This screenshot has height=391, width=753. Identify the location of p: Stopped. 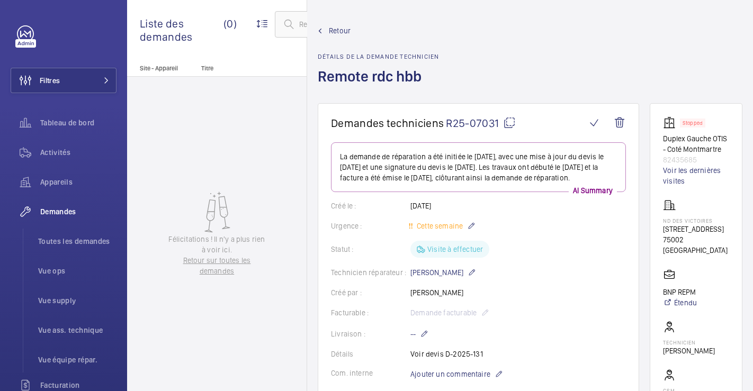
(693, 123).